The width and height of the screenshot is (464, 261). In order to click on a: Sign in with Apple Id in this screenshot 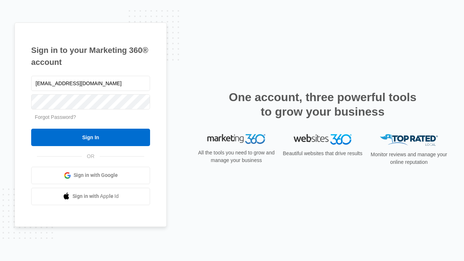, I will do `click(91, 196)`.